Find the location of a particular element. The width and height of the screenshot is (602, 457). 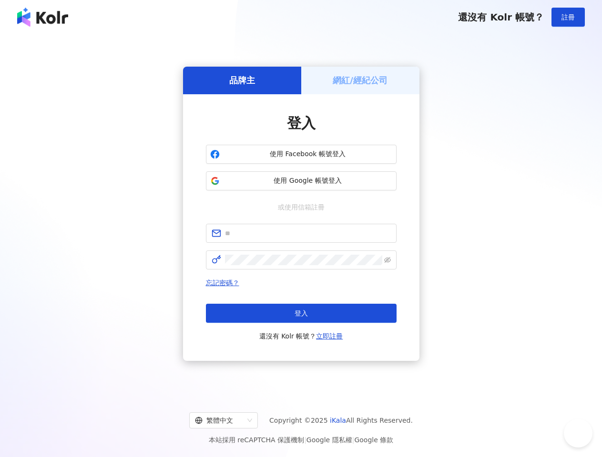

div: 繁體中文 is located at coordinates (219, 421).